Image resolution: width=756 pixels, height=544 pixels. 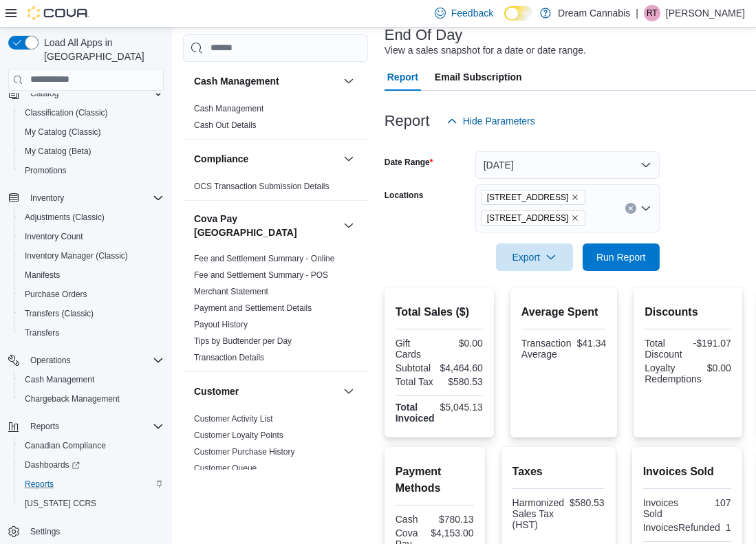 I want to click on span: OCS Transaction Submission Details, so click(x=261, y=186).